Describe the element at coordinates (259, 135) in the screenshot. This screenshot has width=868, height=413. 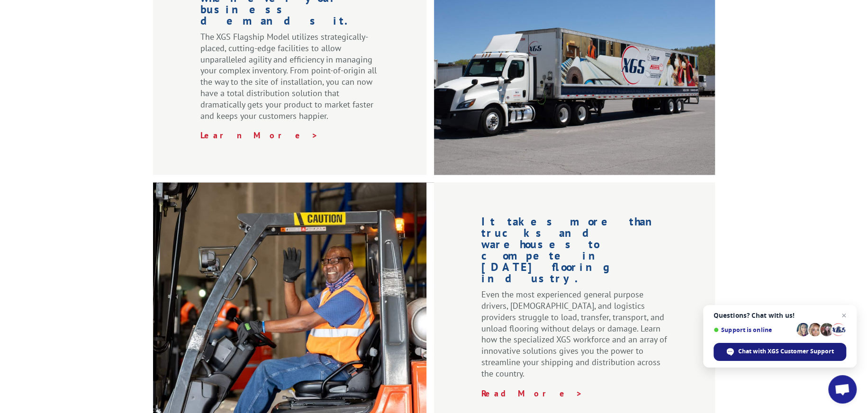
I see `a: Learn More >` at that location.